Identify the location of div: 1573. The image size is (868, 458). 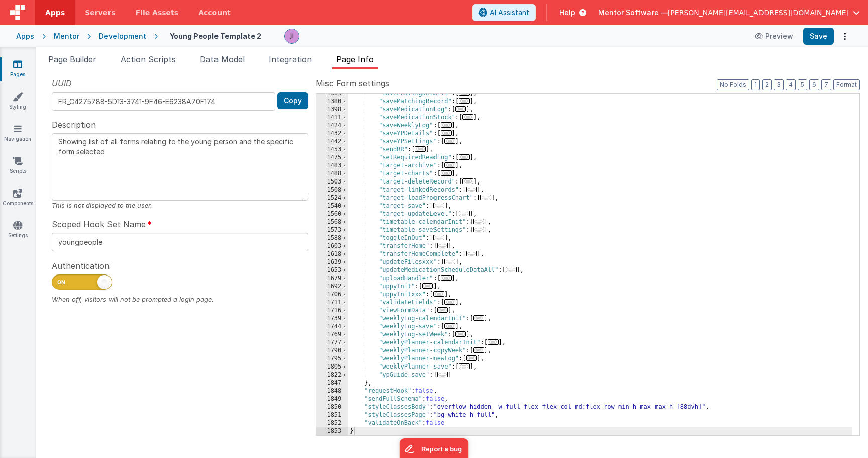
(332, 230).